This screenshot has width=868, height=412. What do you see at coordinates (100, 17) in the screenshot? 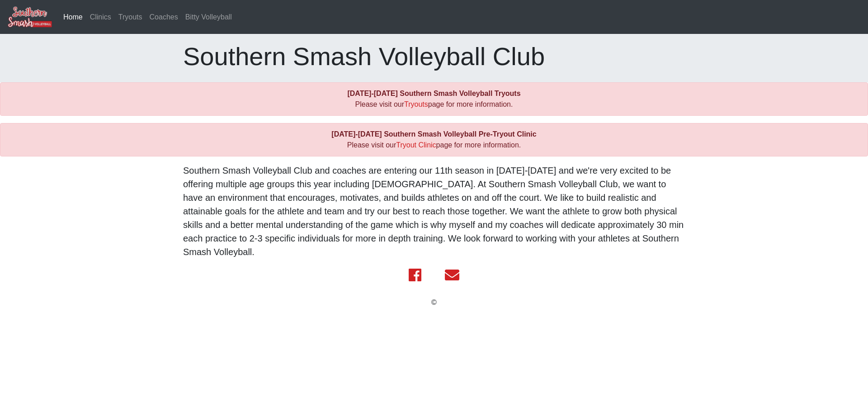
I see `a: Clinics` at bounding box center [100, 17].